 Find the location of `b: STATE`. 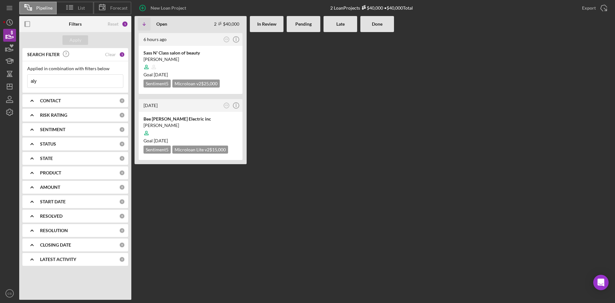

b: STATE is located at coordinates (46, 158).